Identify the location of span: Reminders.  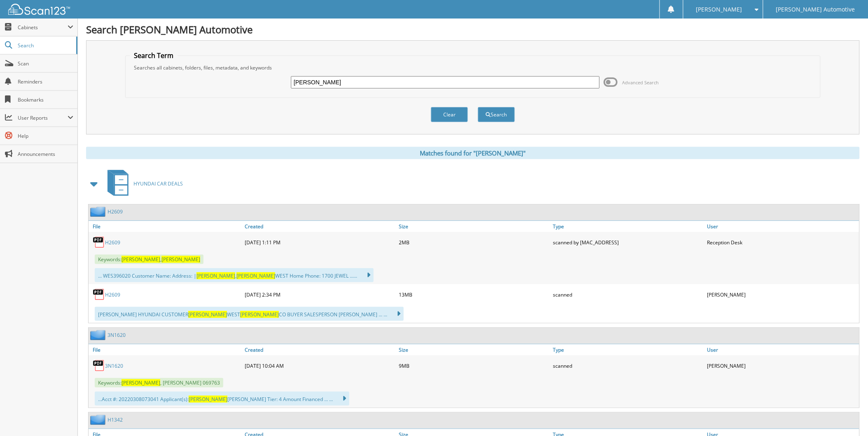
(45, 81).